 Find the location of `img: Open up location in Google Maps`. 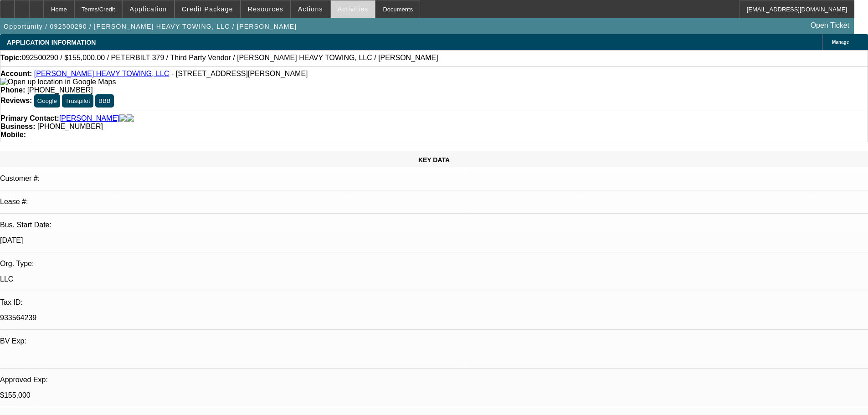

img: Open up location in Google Maps is located at coordinates (58, 82).